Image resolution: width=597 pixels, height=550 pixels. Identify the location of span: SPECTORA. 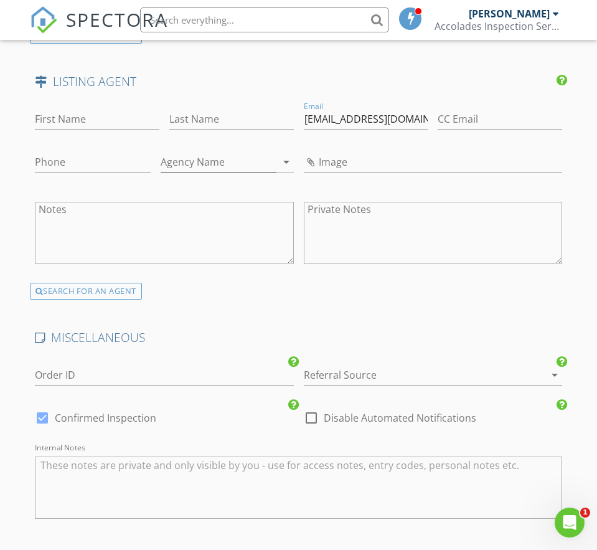
(117, 19).